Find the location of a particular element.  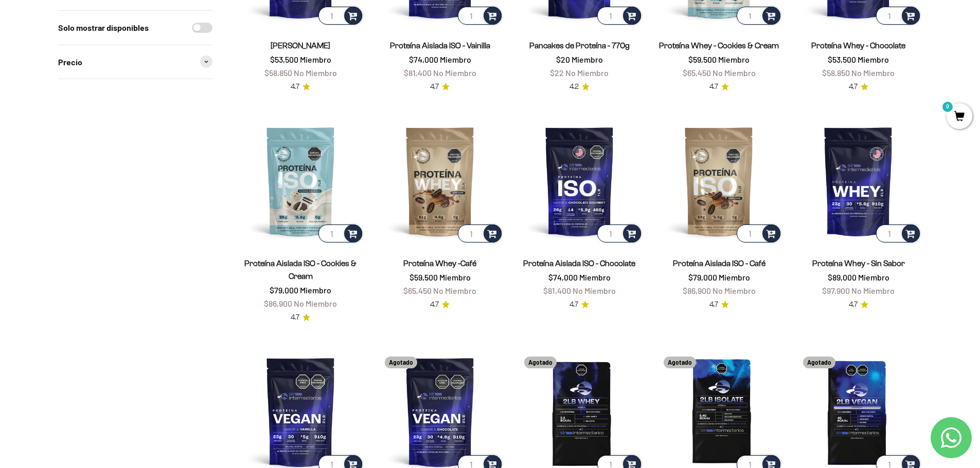

span: $22 is located at coordinates (557, 73).